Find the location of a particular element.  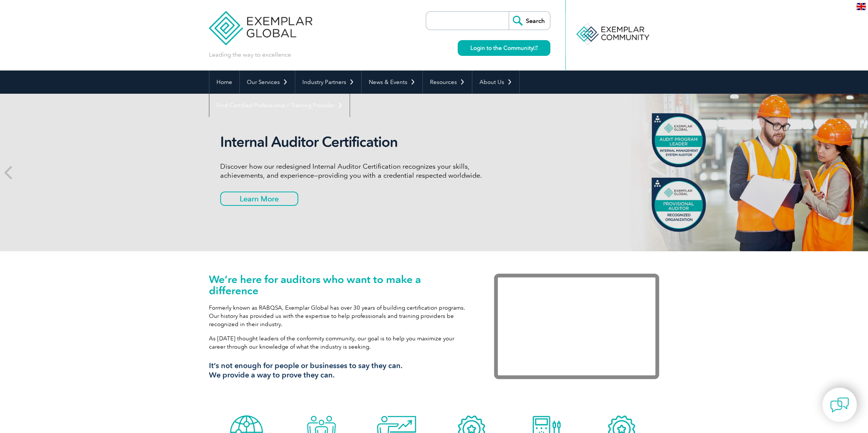

p: Formerly known as RABQSA, Exemplar Global has over 30 years of building certification programs. O... is located at coordinates (340, 316).